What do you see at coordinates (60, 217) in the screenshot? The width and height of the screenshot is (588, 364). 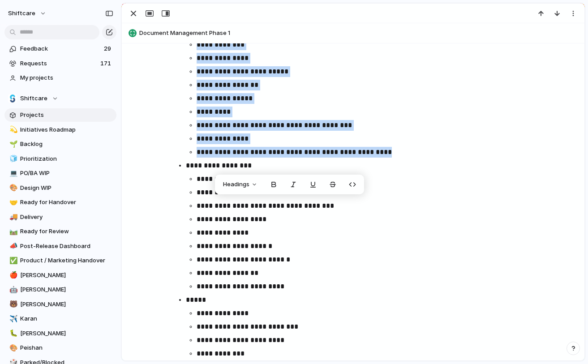 I see `div: 🚚Delivery` at bounding box center [60, 217].